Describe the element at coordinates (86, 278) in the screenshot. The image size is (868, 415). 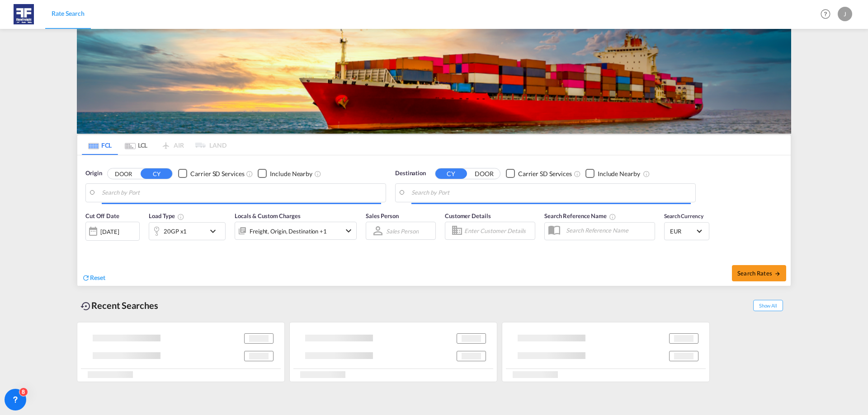
I see `md-icon: icon-refresh` at that location.